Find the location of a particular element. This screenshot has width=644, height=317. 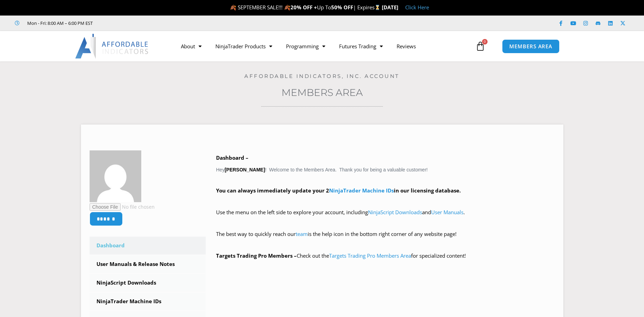

a: MEMBERS AREA is located at coordinates (531, 46).